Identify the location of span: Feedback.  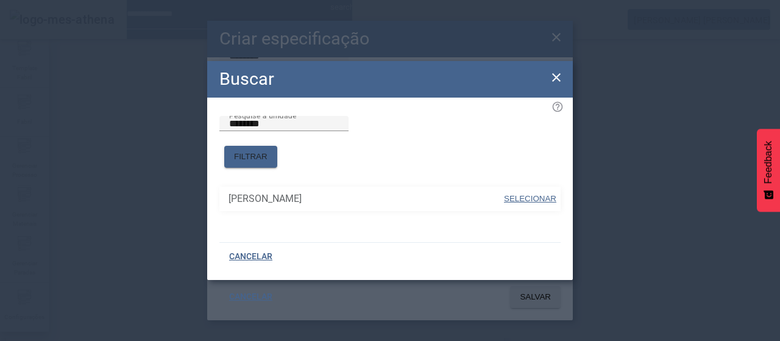
(768, 162).